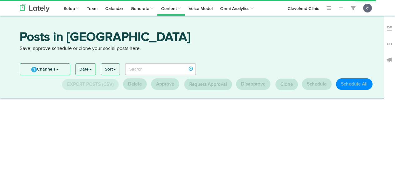  Describe the element at coordinates (354, 84) in the screenshot. I see `button: Schedule All` at that location.